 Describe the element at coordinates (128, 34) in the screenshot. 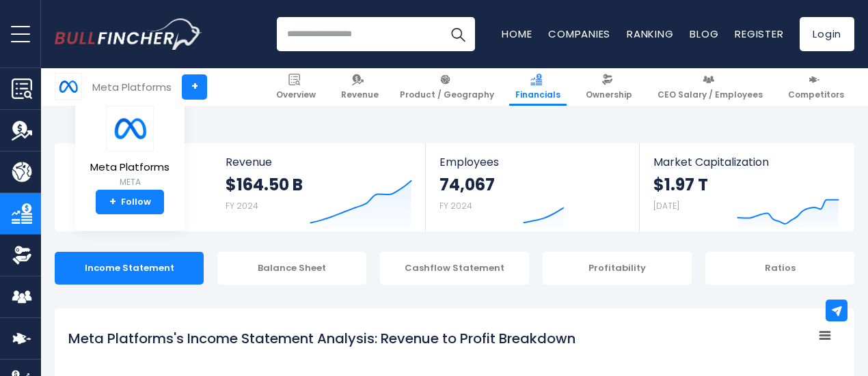

I see `a: Go to homepage` at that location.